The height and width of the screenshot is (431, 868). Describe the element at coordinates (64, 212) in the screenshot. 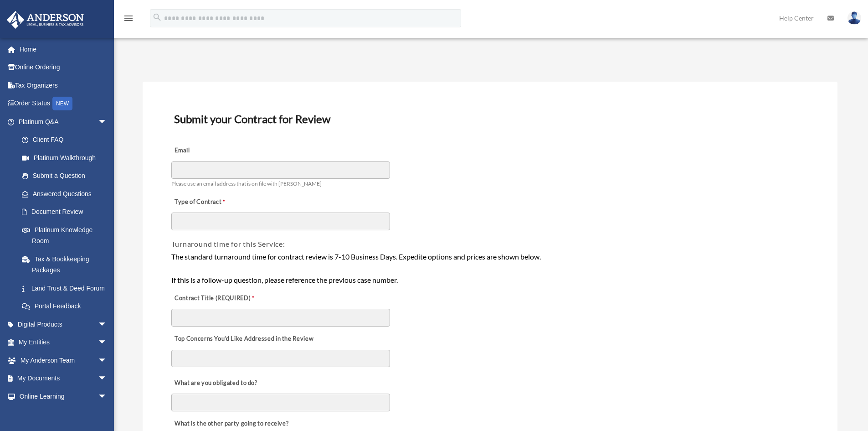

I see `a: Document Review` at that location.